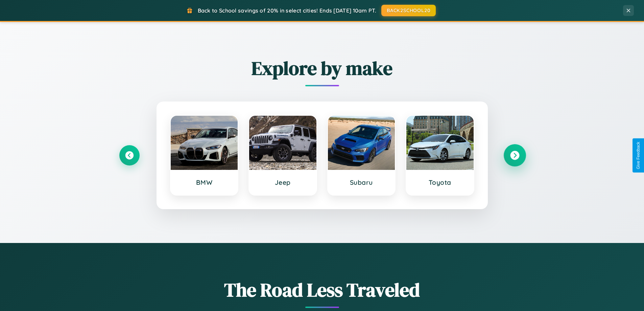 This screenshot has height=311, width=644. Describe the element at coordinates (638, 156) in the screenshot. I see `div: Give Feedback` at that location.